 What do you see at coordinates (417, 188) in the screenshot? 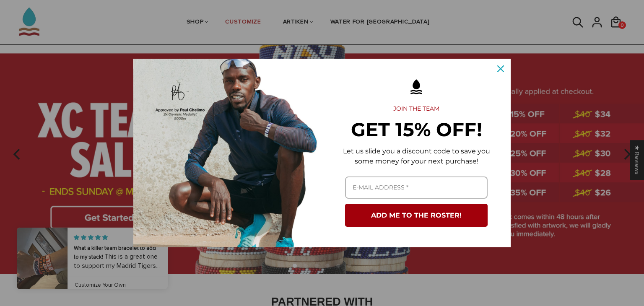
I see `input: Email field` at bounding box center [417, 188].